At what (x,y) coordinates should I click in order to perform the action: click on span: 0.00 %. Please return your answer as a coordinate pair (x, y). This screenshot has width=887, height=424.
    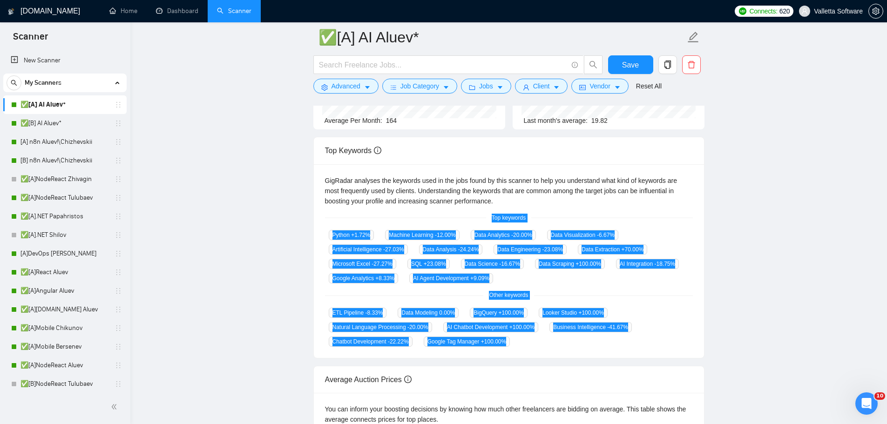
    Looking at the image, I should click on (447, 313).